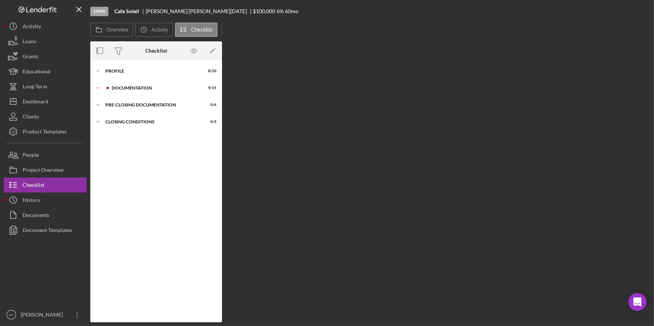 This screenshot has width=654, height=326. I want to click on div: Long-Term, so click(35, 87).